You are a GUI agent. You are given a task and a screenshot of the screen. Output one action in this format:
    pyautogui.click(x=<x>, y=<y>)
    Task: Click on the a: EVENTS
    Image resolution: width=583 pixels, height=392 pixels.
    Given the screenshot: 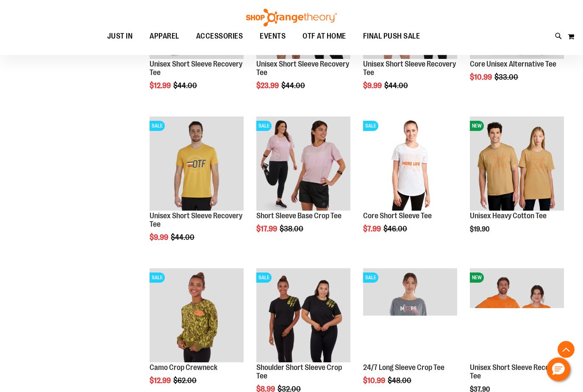 What is the action you would take?
    pyautogui.click(x=273, y=37)
    